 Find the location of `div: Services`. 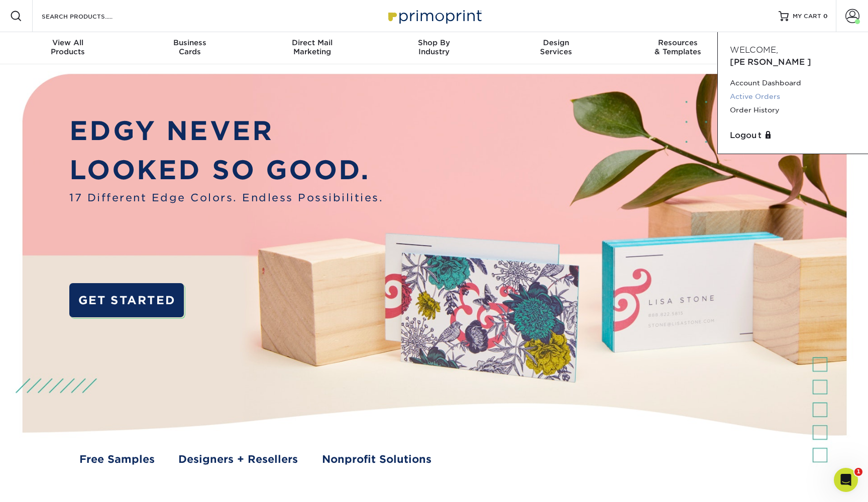

div: Services is located at coordinates (555, 47).